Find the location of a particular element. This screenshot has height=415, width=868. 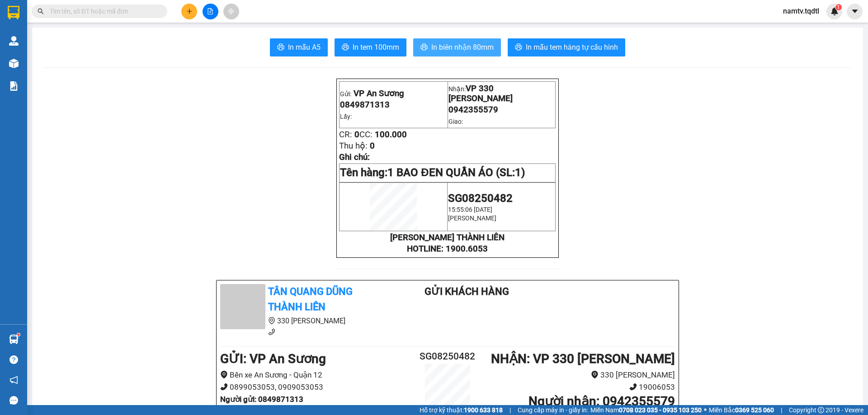

li: Tân Quang Dũng Thành Liên is located at coordinates (68, 21).